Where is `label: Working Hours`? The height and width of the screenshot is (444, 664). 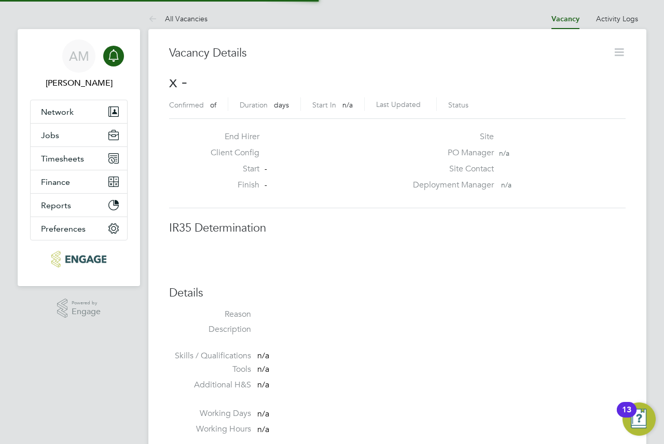
label: Working Hours is located at coordinates (210, 429).